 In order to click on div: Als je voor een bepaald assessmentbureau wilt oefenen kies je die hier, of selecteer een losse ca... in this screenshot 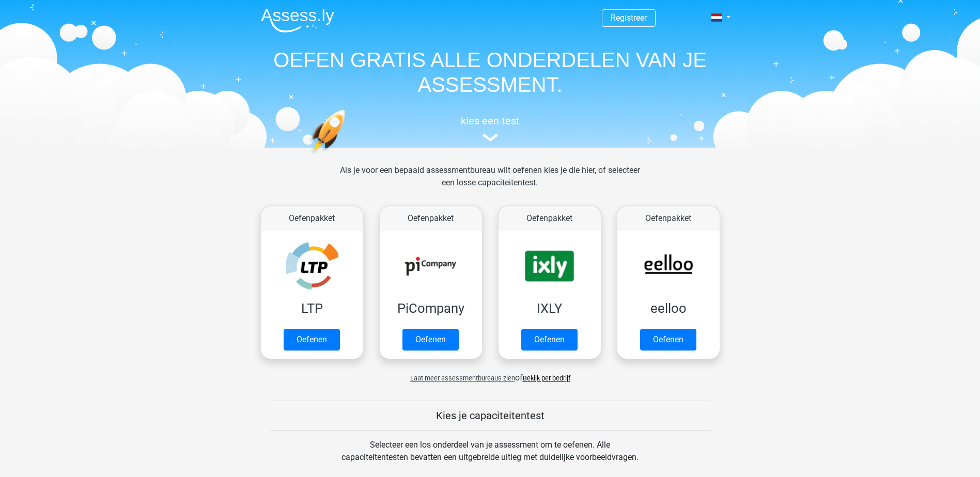, I will do `click(490, 183)`.